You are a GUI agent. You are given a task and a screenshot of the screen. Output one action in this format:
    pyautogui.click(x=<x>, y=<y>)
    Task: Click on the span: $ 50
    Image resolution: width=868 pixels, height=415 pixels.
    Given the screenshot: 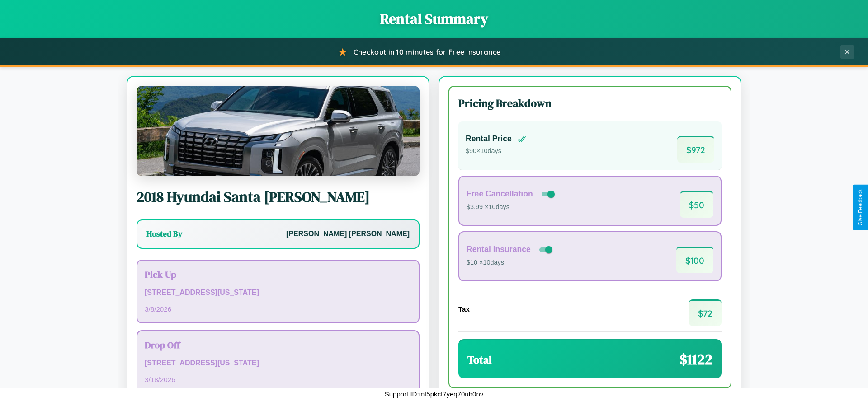 What is the action you would take?
    pyautogui.click(x=697, y=204)
    